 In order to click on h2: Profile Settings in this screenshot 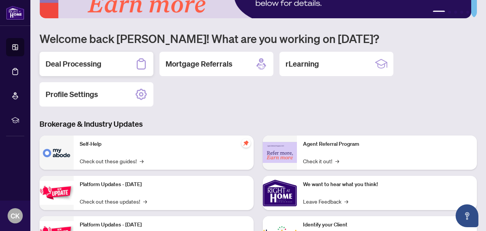, I will do `click(72, 94)`.